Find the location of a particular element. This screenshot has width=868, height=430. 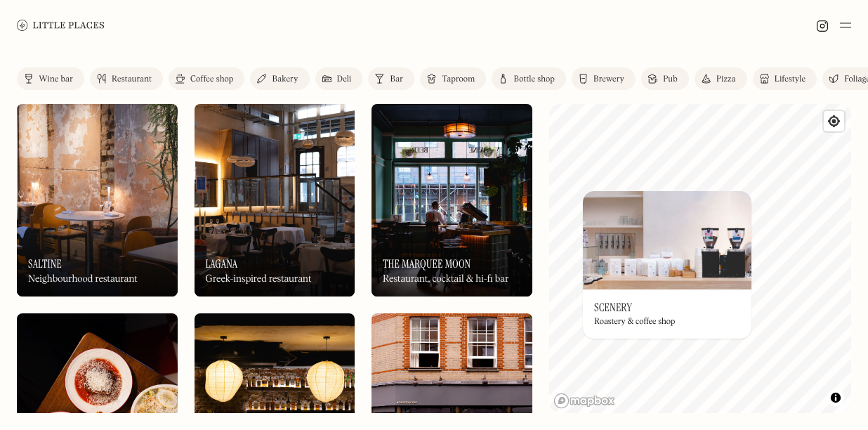

a: LaganaLaganaLaganaGreek-inspired restaurant is located at coordinates (274, 200).